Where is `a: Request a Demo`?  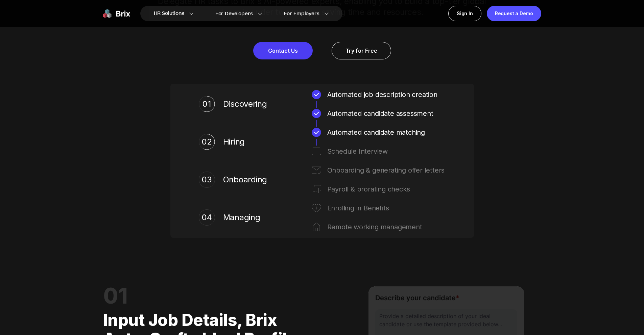 a: Request a Demo is located at coordinates (514, 13).